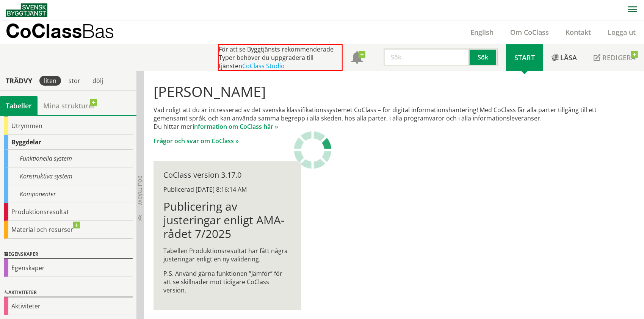  Describe the element at coordinates (69, 106) in the screenshot. I see `a: Mina strukturer` at that location.